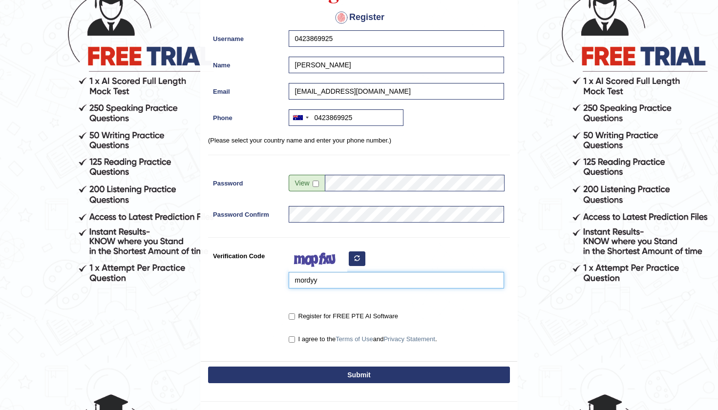 This screenshot has height=410, width=718. What do you see at coordinates (359, 18) in the screenshot?
I see `h4: Register` at bounding box center [359, 18].